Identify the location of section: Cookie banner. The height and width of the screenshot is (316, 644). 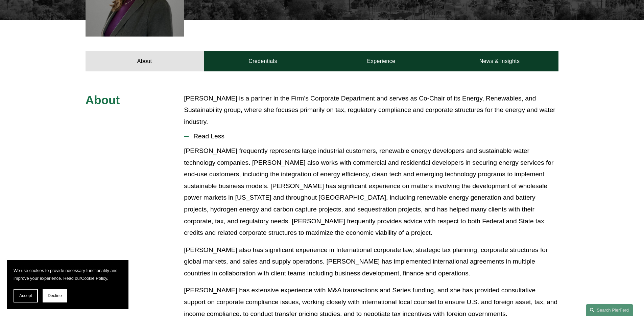
(68, 285).